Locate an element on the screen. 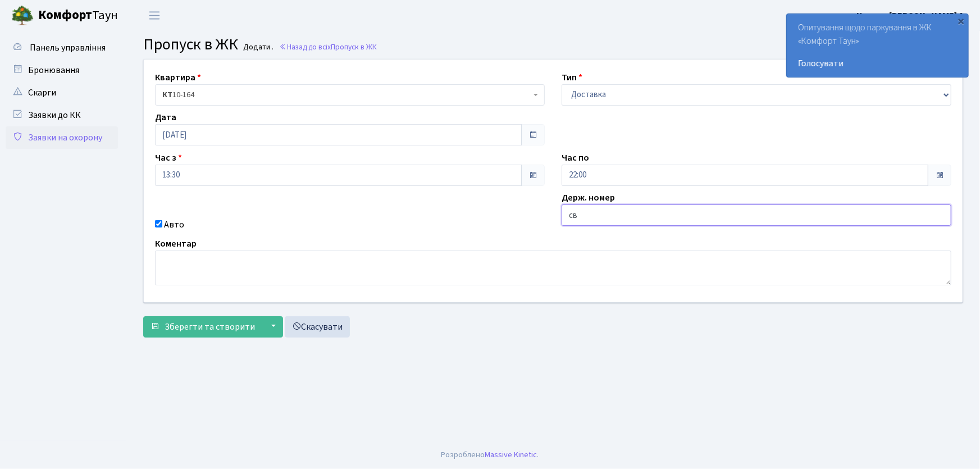 Image resolution: width=980 pixels, height=469 pixels. span: Зберегти та створити is located at coordinates (209, 327).